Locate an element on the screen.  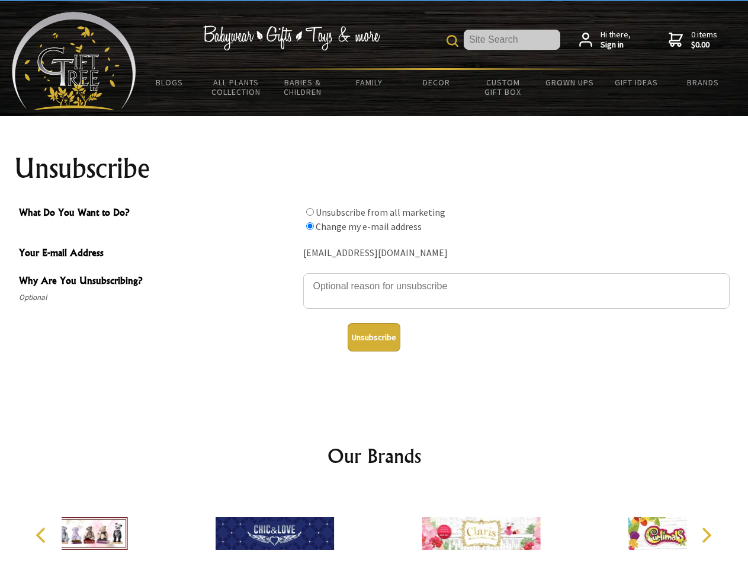
a: Grown Ups is located at coordinates (569, 82).